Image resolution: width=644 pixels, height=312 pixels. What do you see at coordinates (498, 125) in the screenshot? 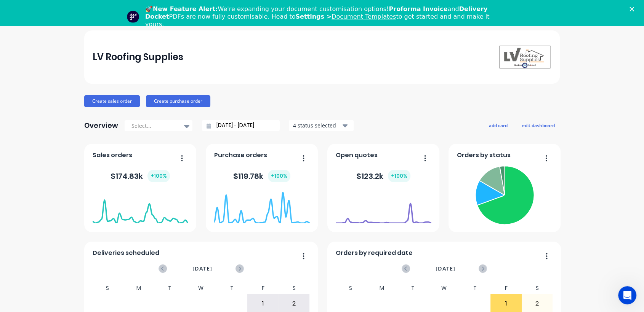
I see `button: add card` at bounding box center [498, 125].